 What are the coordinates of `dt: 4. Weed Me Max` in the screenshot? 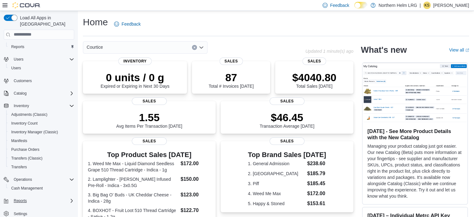 It's located at (276, 193).